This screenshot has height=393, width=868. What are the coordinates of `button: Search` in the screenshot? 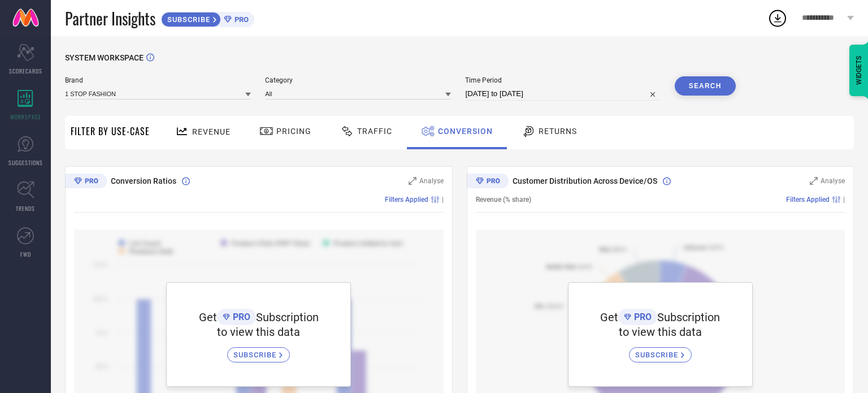 It's located at (705, 86).